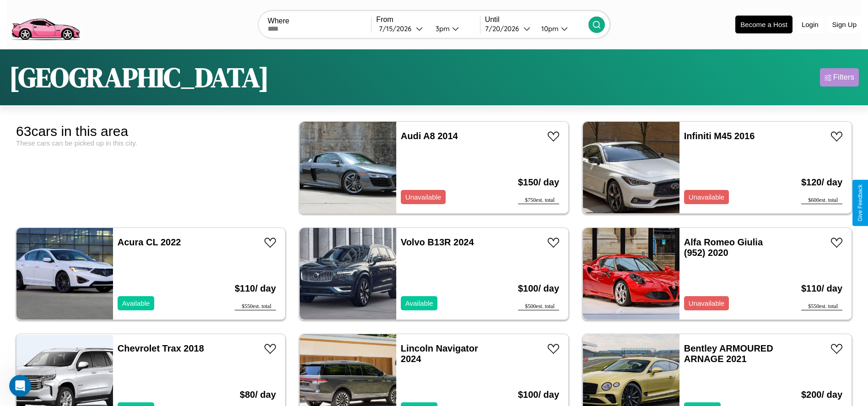 This screenshot has width=868, height=406. What do you see at coordinates (845, 24) in the screenshot?
I see `button: Sign Up` at bounding box center [845, 24].